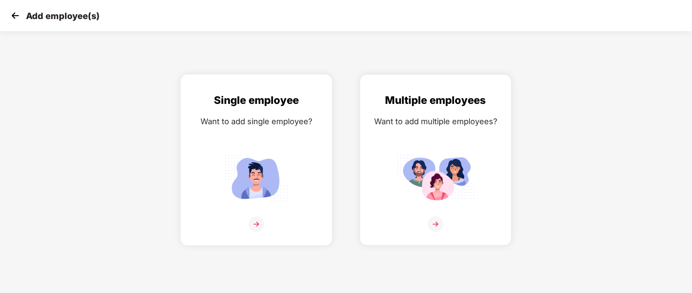 The width and height of the screenshot is (692, 293). I want to click on p: Add employee(s), so click(63, 16).